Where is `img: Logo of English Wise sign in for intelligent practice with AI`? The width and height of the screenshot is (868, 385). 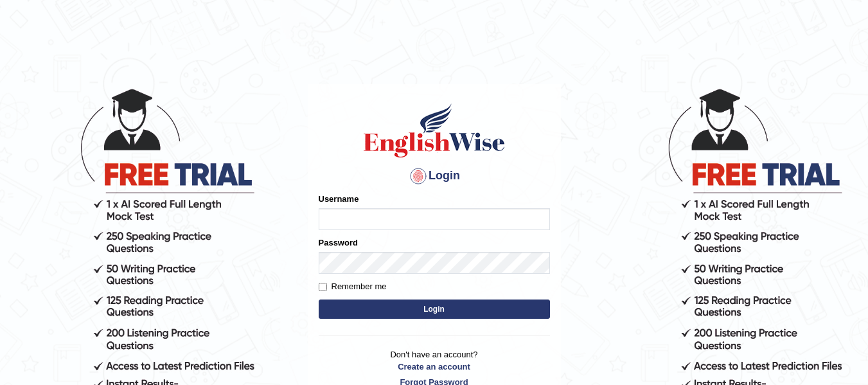
img: Logo of English Wise sign in for intelligent practice with AI is located at coordinates (434, 131).